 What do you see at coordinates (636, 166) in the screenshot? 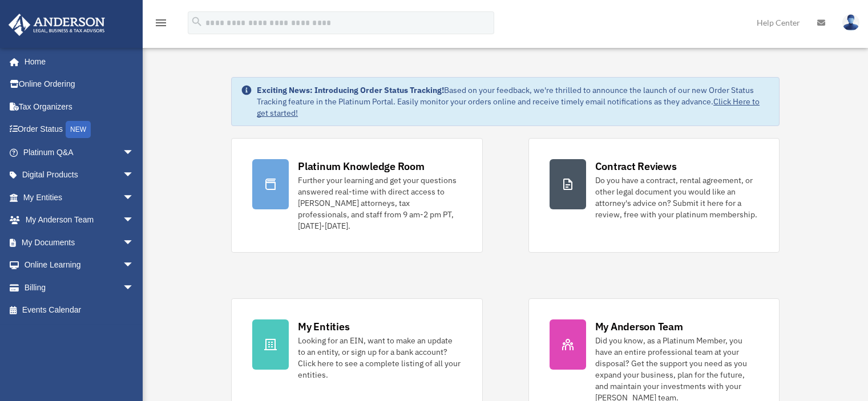
I see `div: Contract Reviews` at bounding box center [636, 166].